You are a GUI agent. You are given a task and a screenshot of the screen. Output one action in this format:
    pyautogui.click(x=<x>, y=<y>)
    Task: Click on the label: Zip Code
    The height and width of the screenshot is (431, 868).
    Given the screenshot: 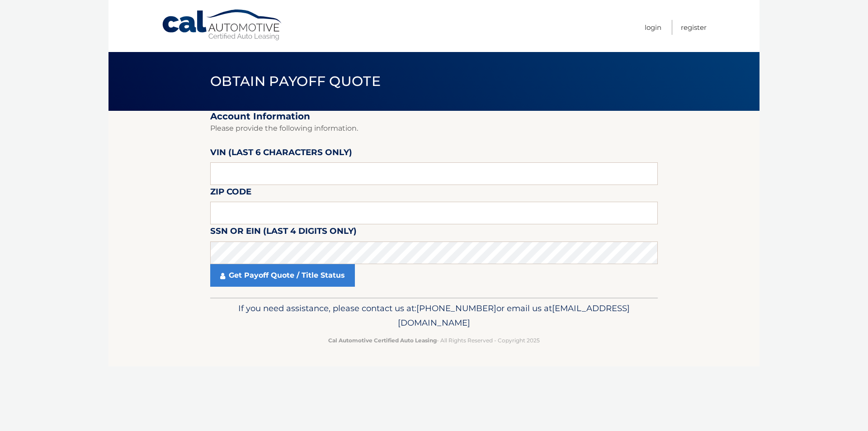 What is the action you would take?
    pyautogui.click(x=230, y=193)
    